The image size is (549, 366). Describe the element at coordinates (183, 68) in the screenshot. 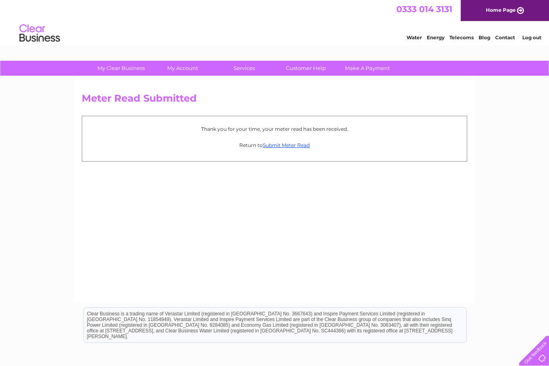

I see `a: My Account` at that location.